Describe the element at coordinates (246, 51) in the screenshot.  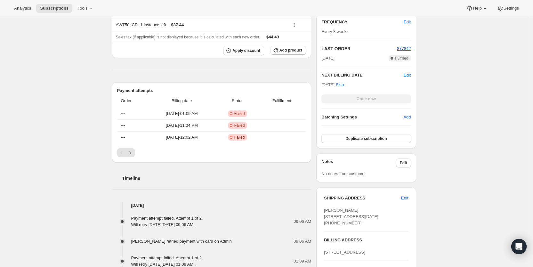
I see `span: Apply discount` at that location.